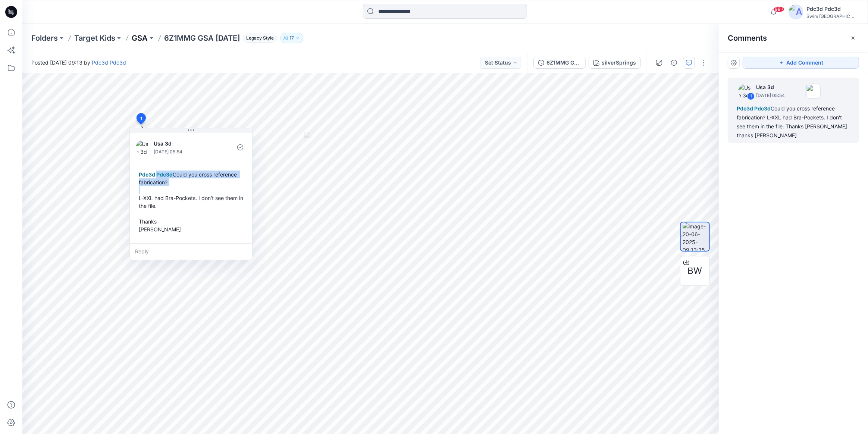  What do you see at coordinates (619, 63) in the screenshot?
I see `div: silverSprings` at bounding box center [619, 63].